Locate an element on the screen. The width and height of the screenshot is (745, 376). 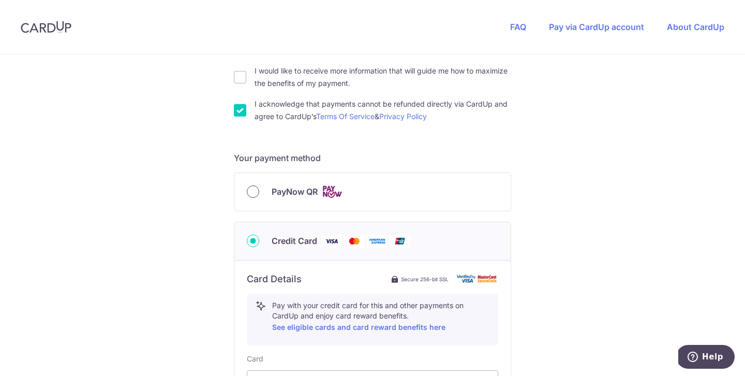
span: Help is located at coordinates (34, 12).